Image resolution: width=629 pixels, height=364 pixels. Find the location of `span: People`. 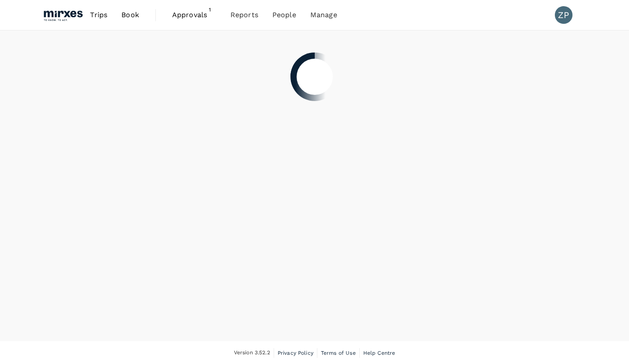

span: People is located at coordinates (284, 15).